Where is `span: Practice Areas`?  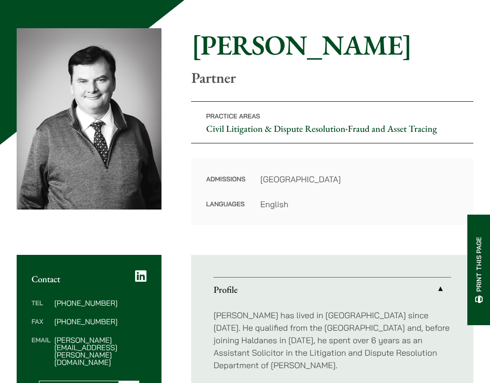 span: Practice Areas is located at coordinates (233, 116).